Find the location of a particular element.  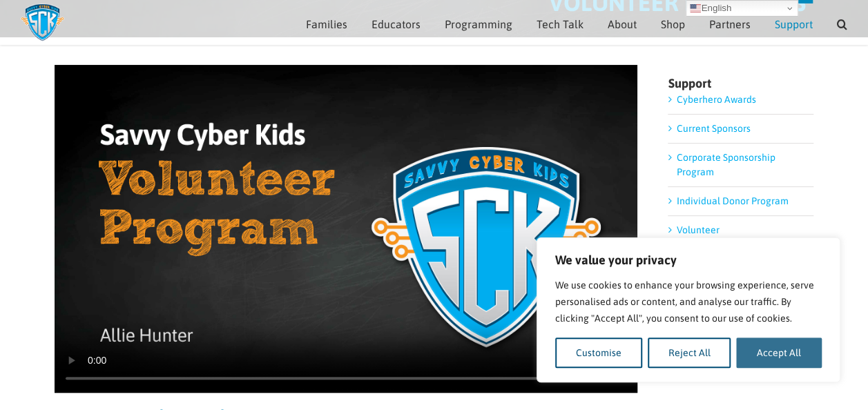

span: Educators is located at coordinates (395, 24).